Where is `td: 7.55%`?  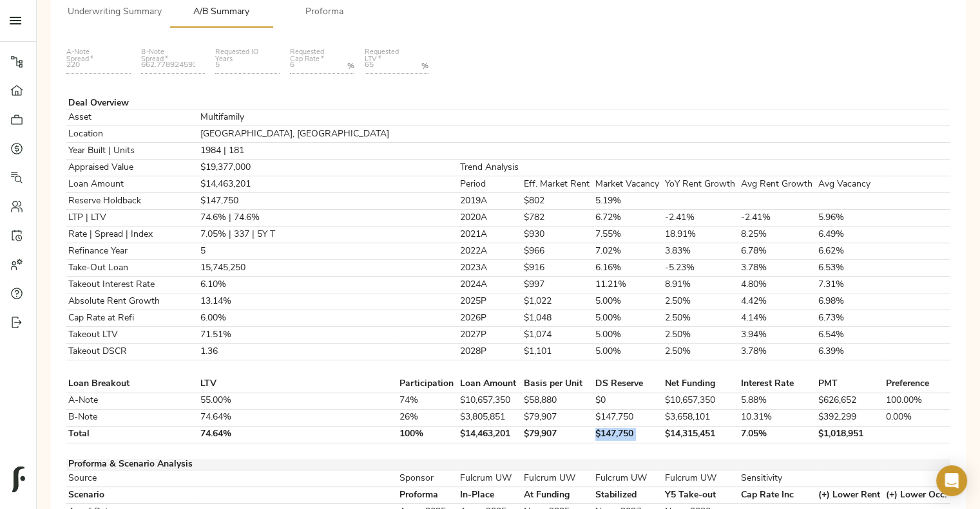 td: 7.55% is located at coordinates (629, 235).